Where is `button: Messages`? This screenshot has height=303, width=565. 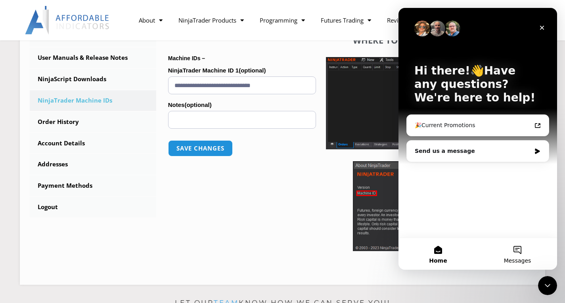
button: Messages is located at coordinates (119, 246).